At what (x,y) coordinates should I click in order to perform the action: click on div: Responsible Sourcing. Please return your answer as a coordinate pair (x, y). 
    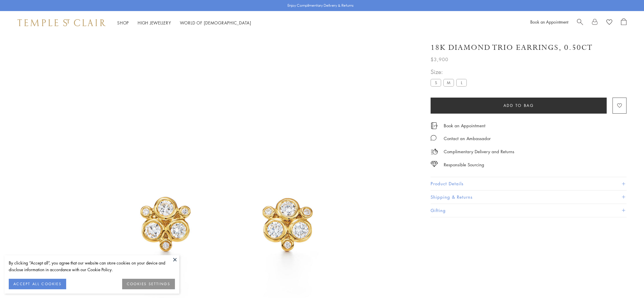
    Looking at the image, I should click on (464, 165).